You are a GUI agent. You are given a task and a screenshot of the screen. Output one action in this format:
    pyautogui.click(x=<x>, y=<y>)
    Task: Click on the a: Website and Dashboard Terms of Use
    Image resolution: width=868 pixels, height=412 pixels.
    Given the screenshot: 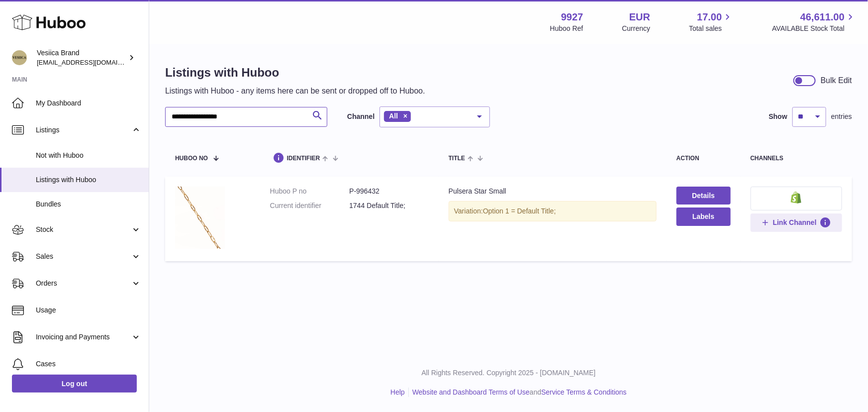 What is the action you would take?
    pyautogui.click(x=471, y=392)
    